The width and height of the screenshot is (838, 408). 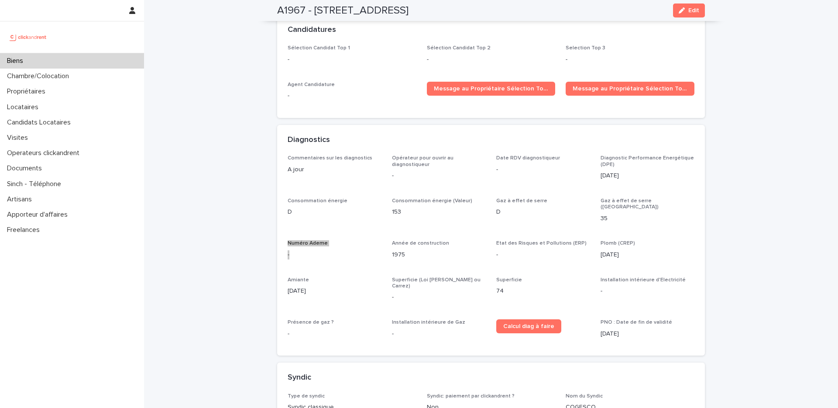 What do you see at coordinates (528, 158) in the screenshot?
I see `span: Date RDV diagnostiqueur` at bounding box center [528, 158].